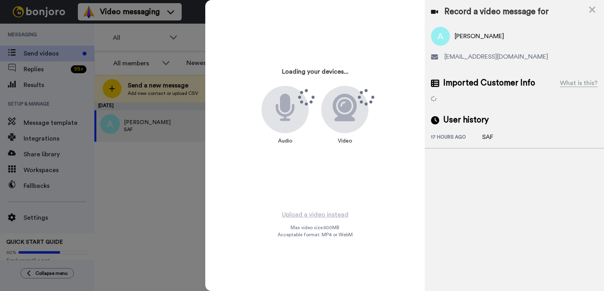 This screenshot has height=291, width=604. Describe the element at coordinates (466, 120) in the screenshot. I see `span: User history` at that location.